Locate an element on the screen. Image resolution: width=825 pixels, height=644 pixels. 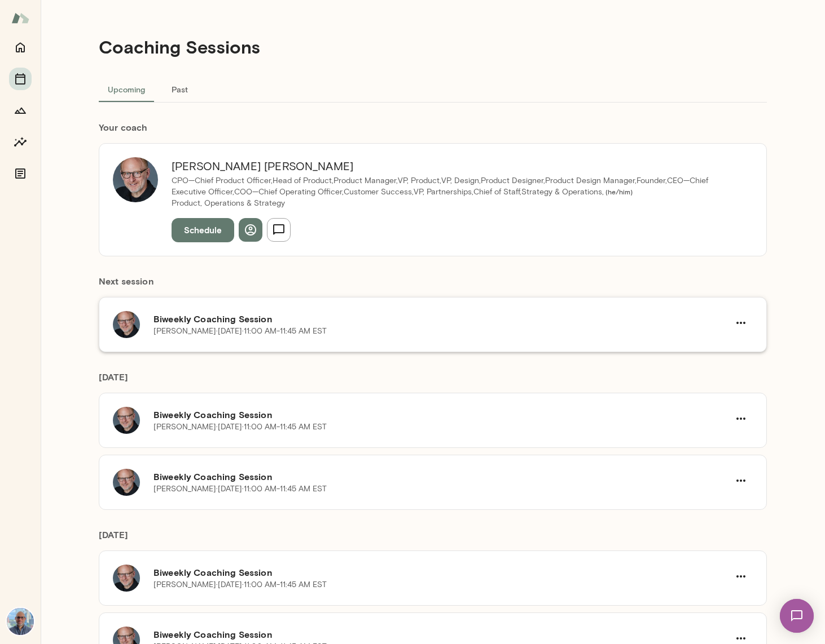
button: Sessions is located at coordinates (20, 79).